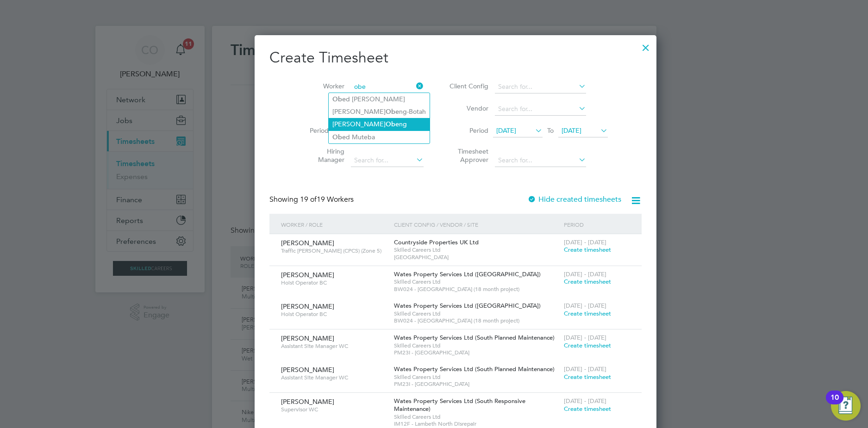 The image size is (868, 428). I want to click on label: Period, so click(468, 130).